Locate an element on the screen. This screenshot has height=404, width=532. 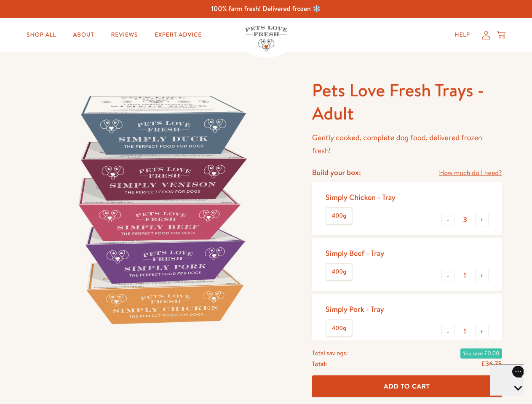
span: Add To Cart is located at coordinates (407, 386).